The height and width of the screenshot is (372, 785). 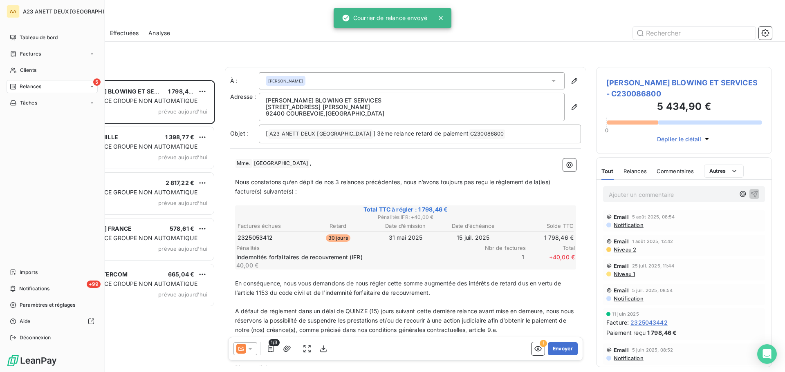 I want to click on p: Indemnités forfaitaires de recouvrement (IFR), so click(x=355, y=258).